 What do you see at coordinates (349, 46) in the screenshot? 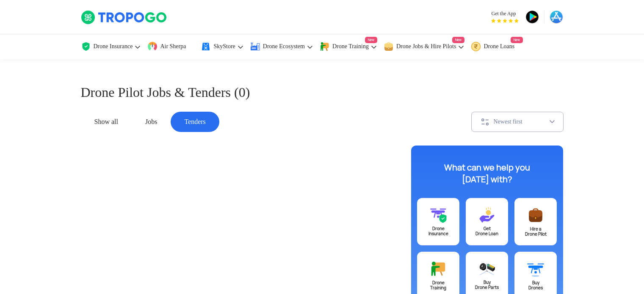
I see `a: Drone TrainingNew` at bounding box center [349, 46].